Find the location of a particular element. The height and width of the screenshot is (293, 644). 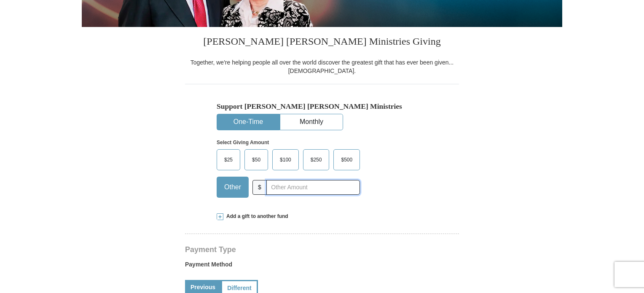

div: Together, we're helping people all over the world discover the greatest gift that has ever been g... is located at coordinates (322, 66).